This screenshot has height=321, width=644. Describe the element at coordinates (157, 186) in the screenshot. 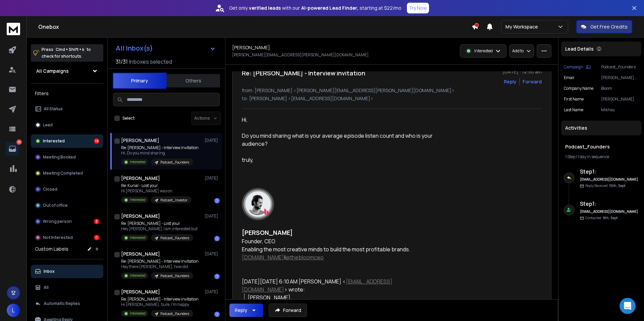

I see `p: Re: Kunal - Lost your` at that location.